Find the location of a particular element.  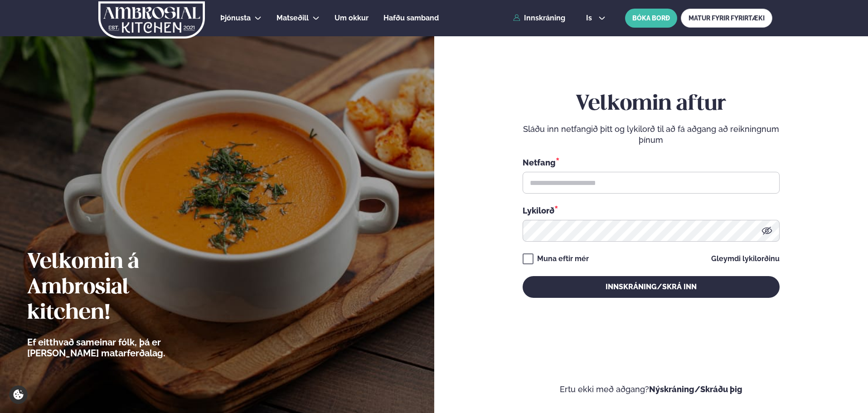

button: BÓKA BORÐ is located at coordinates (651, 18).